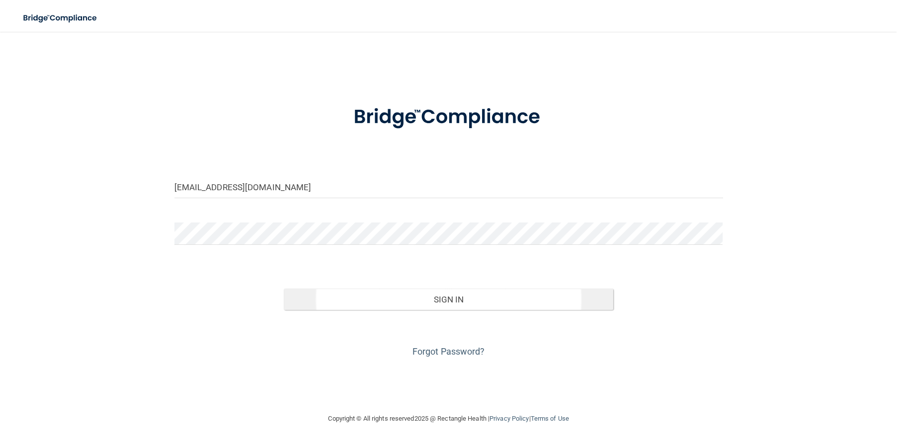 This screenshot has height=445, width=897. Describe the element at coordinates (449, 351) in the screenshot. I see `a: Forgot Password?` at that location.